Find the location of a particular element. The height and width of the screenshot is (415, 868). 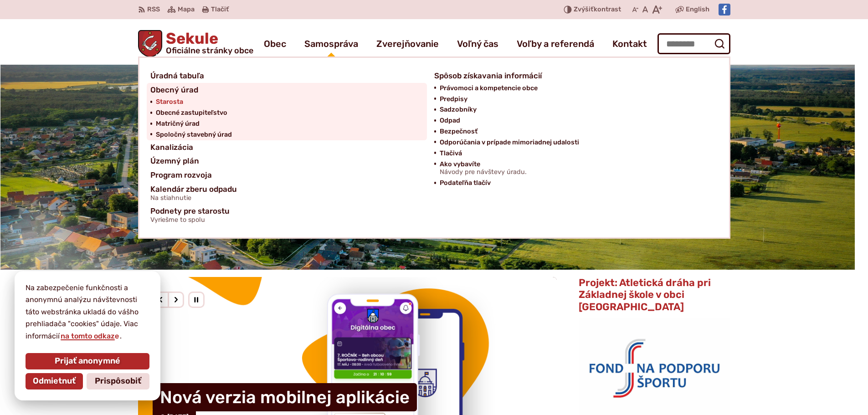

h1: Sekule is located at coordinates (208, 43).